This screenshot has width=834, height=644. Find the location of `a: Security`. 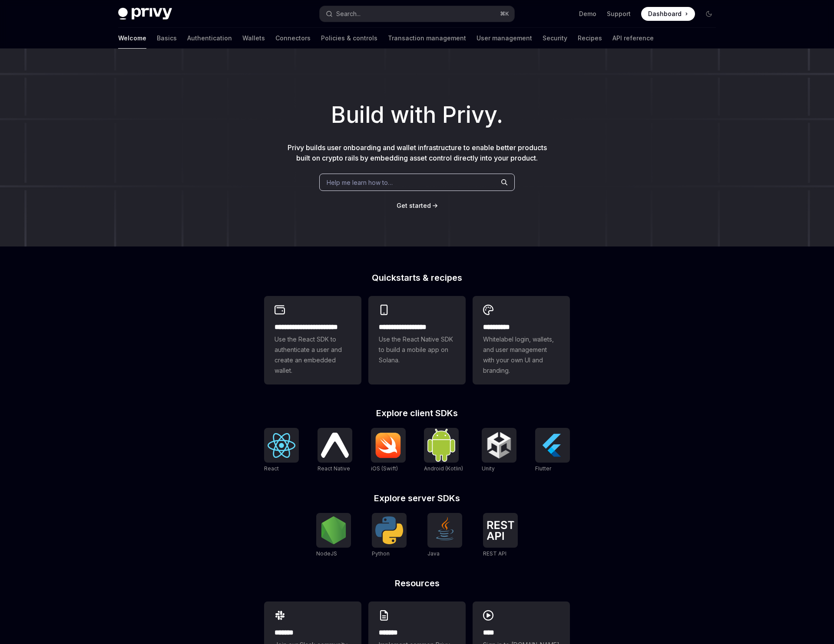

a: Security is located at coordinates (555, 38).